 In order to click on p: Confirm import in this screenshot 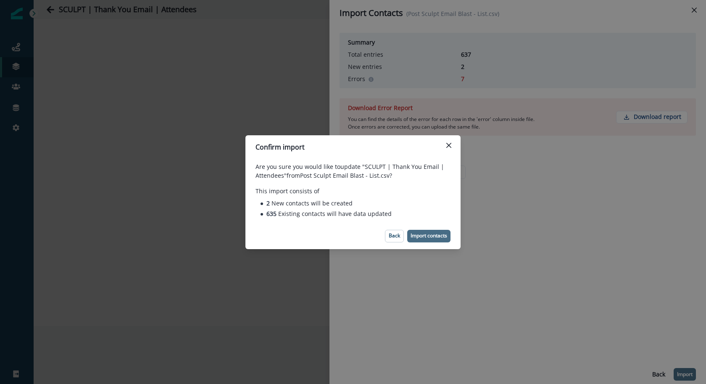, I will do `click(280, 147)`.